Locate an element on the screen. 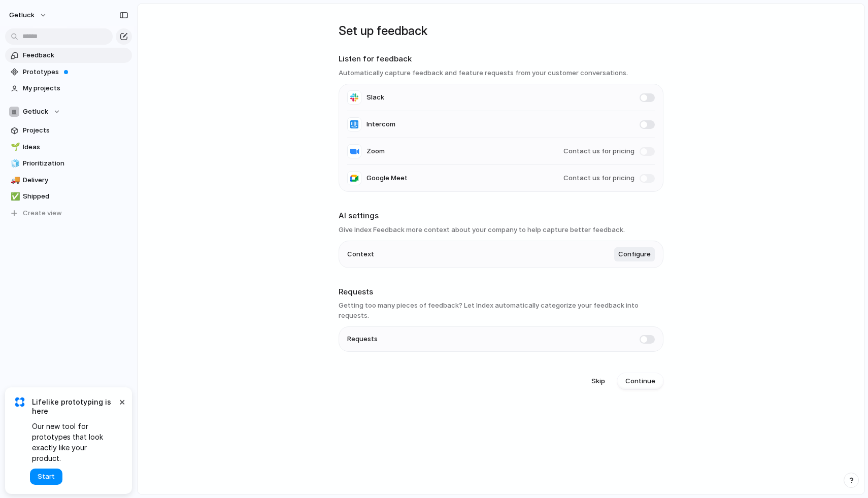 The image size is (868, 498). div: 🌱Ideas is located at coordinates (69, 147).